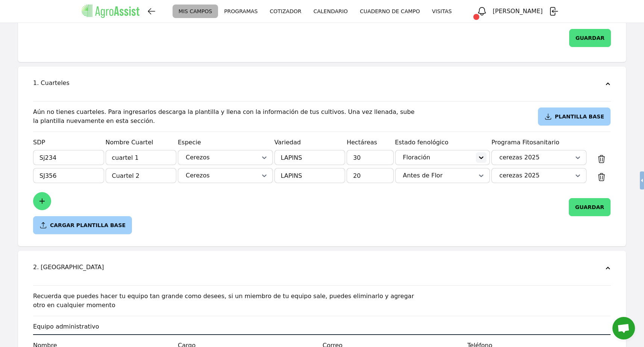 The width and height of the screenshot is (644, 347). What do you see at coordinates (316, 83) in the screenshot?
I see `div: 1. Cuarteles` at bounding box center [316, 83].